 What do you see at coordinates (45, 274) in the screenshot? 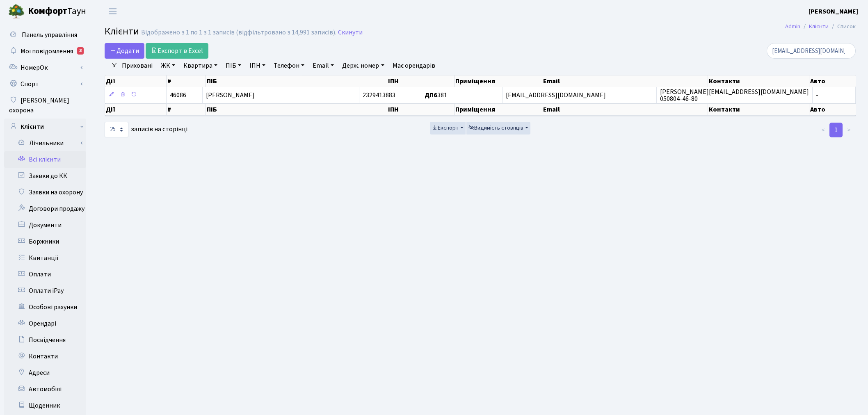
I see `a: Оплати` at bounding box center [45, 274].